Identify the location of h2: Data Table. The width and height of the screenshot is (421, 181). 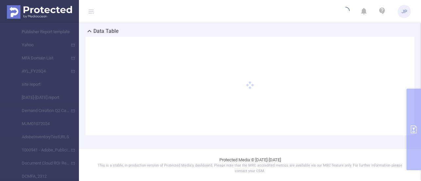
(106, 31).